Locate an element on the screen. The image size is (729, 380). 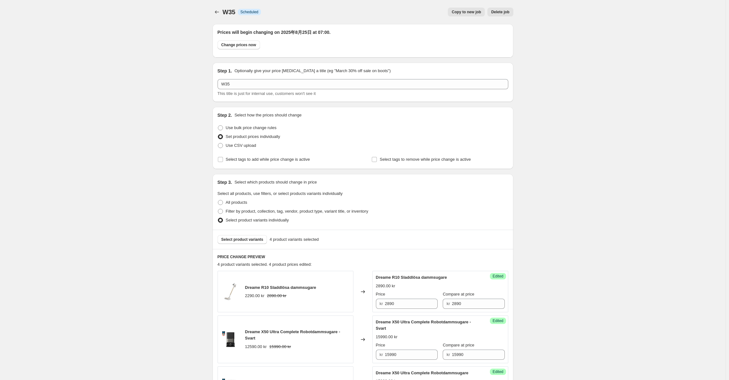
h2: Prices will begin changing on 2025年8月25日 at 07:00. is located at coordinates (363, 32).